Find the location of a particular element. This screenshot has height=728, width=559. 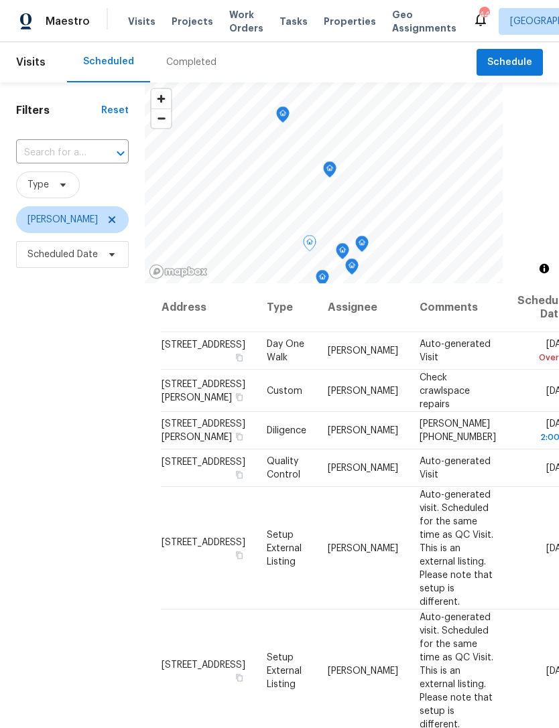

span: Zoom out is located at coordinates (161, 119).